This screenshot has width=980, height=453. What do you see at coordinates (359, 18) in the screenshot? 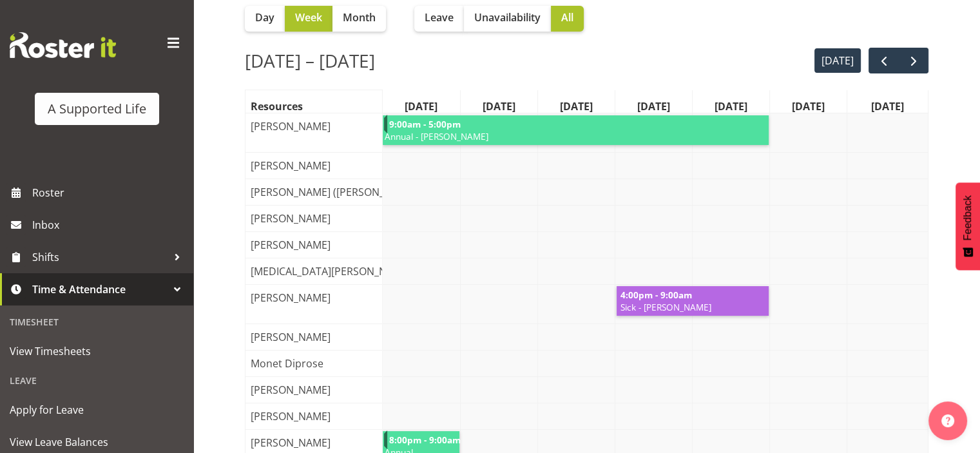
I see `span: Month` at bounding box center [359, 18].